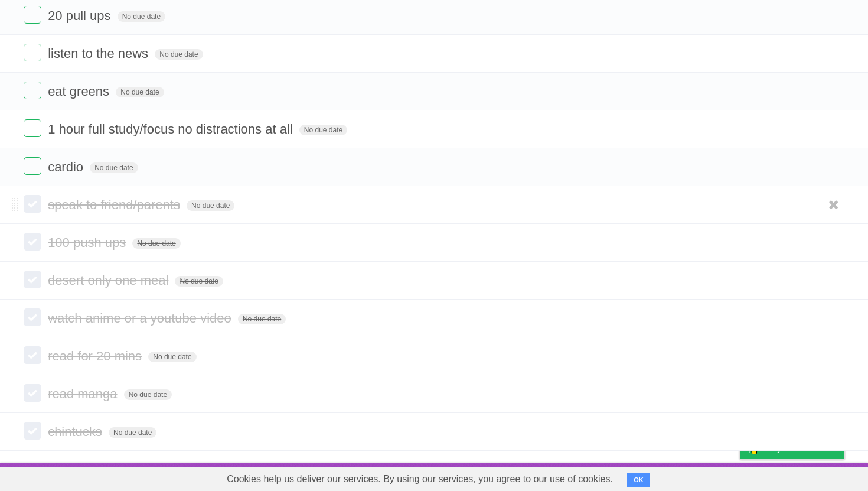  I want to click on span: 1 hour full study/focus no distractions at all, so click(172, 129).